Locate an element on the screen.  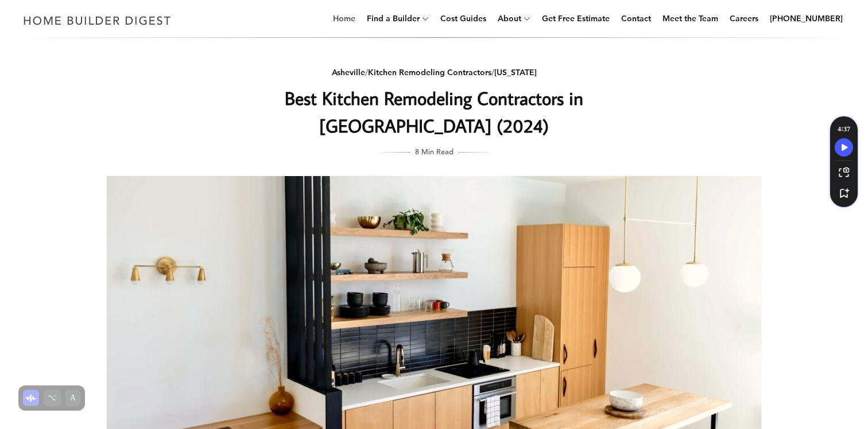
img: Home Builder Digest is located at coordinates (97, 20).